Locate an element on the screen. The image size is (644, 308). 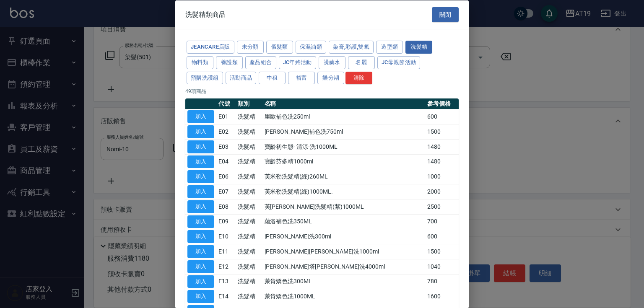
td: E02 is located at coordinates (226, 132).